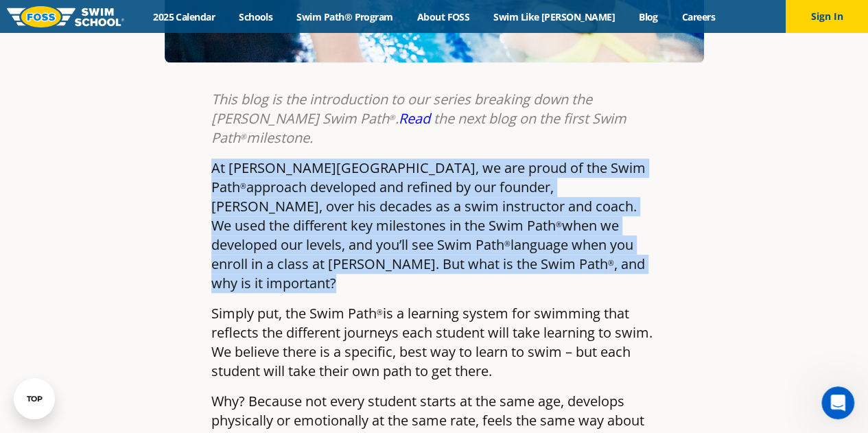 Image resolution: width=868 pixels, height=433 pixels. I want to click on p: Simply put, the Swim Path is a learning system for swimming that reflects the different journeys ..., so click(435, 342).